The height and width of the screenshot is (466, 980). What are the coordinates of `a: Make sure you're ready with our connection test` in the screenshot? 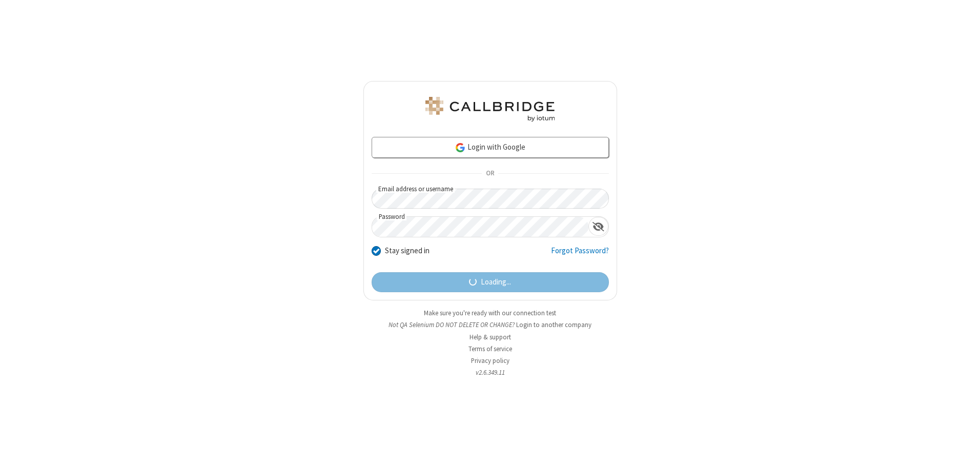 It's located at (490, 313).